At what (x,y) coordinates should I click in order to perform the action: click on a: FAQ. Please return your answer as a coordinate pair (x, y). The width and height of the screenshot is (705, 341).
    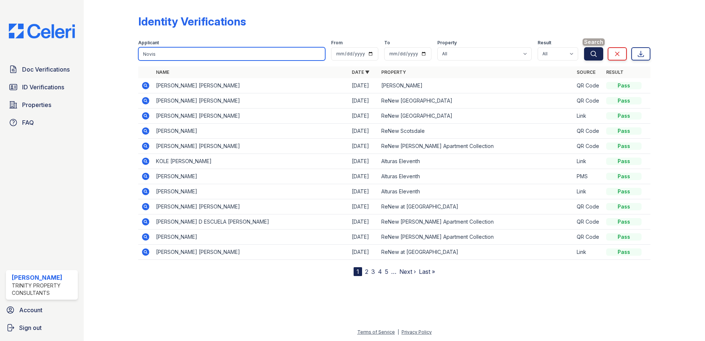
    Looking at the image, I should click on (42, 122).